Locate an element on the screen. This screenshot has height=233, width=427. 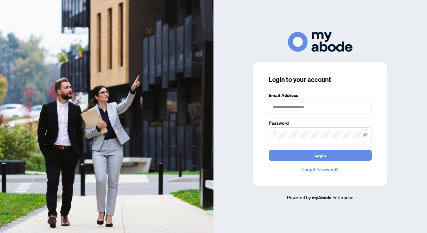
a: myAbode is located at coordinates (322, 198).